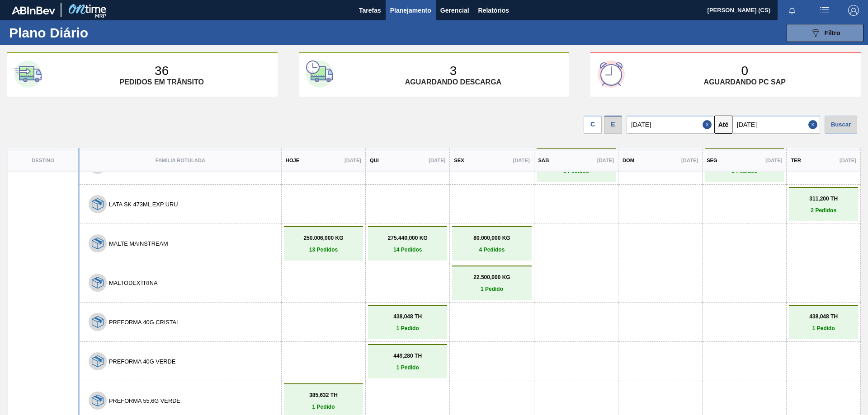 The width and height of the screenshot is (868, 415). Describe the element at coordinates (823, 211) in the screenshot. I see `p: 2 Pedidos` at that location.